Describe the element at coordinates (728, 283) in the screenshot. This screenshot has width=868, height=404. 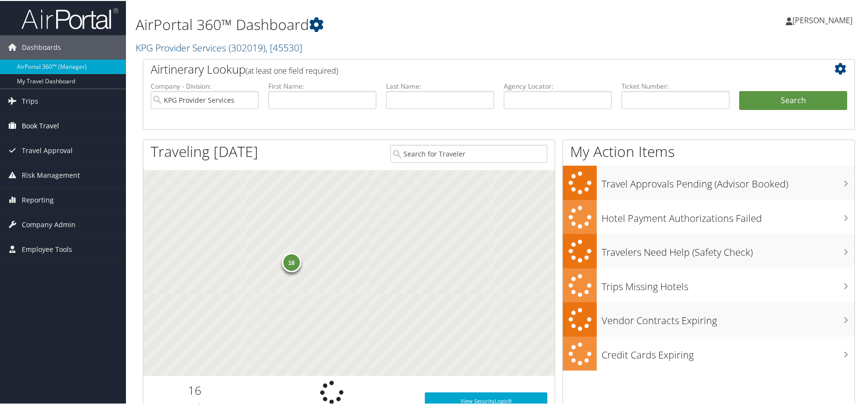
I see `h3: Trips Missing Hotels` at that location.